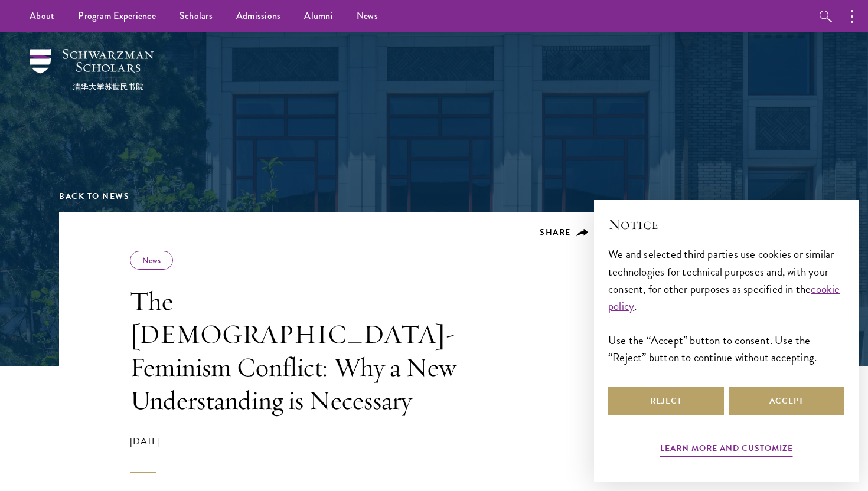 This screenshot has height=491, width=868. Describe the element at coordinates (91, 70) in the screenshot. I see `img: Schwarzman Scholars` at that location.